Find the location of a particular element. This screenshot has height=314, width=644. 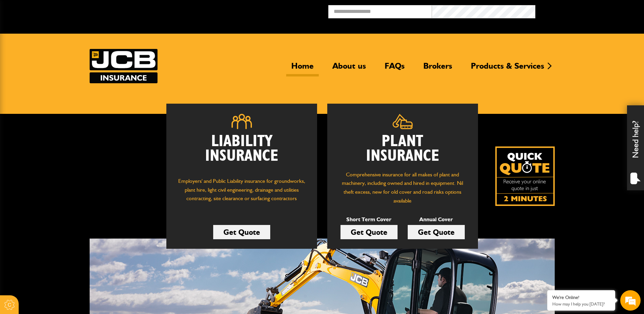

p: Comprehensive insurance for all makes of plant and machinery, including owned and hired in equipm... is located at coordinates (403, 188).